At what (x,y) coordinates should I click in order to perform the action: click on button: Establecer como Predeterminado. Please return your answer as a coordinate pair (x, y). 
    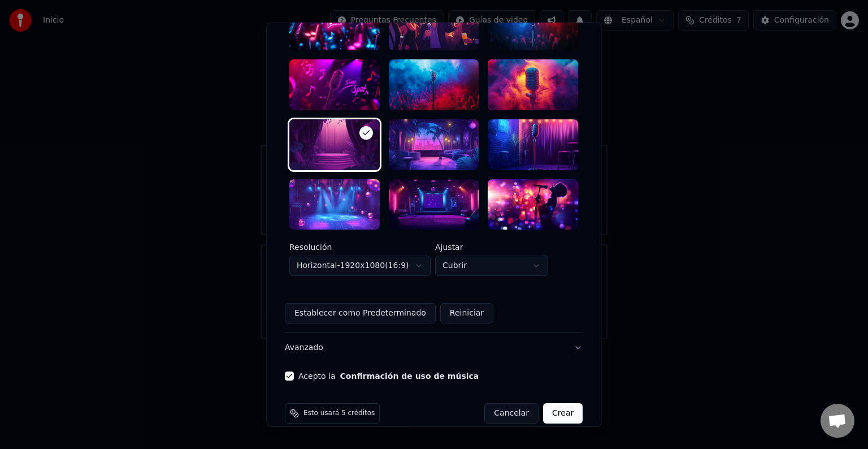
    Looking at the image, I should click on (360, 314).